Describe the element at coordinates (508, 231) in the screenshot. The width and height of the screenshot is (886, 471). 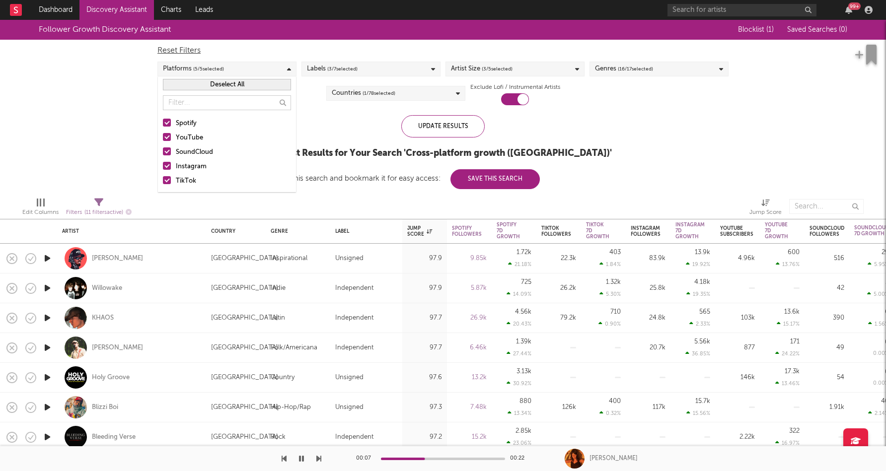
I see `div: Spotify 7D Growth` at that location.